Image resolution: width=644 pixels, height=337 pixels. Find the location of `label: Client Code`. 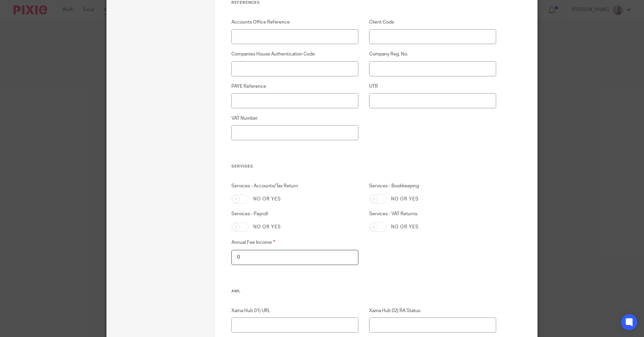

label: Client Code is located at coordinates (433, 22).